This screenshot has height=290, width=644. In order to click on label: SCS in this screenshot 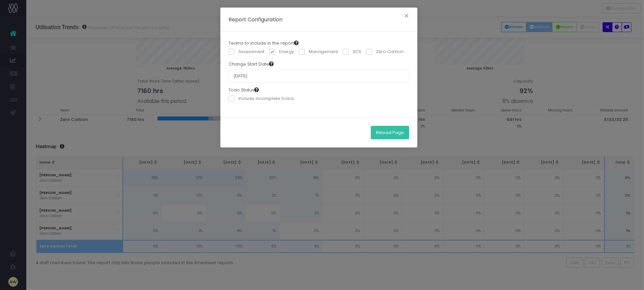, I will do `click(352, 52)`.